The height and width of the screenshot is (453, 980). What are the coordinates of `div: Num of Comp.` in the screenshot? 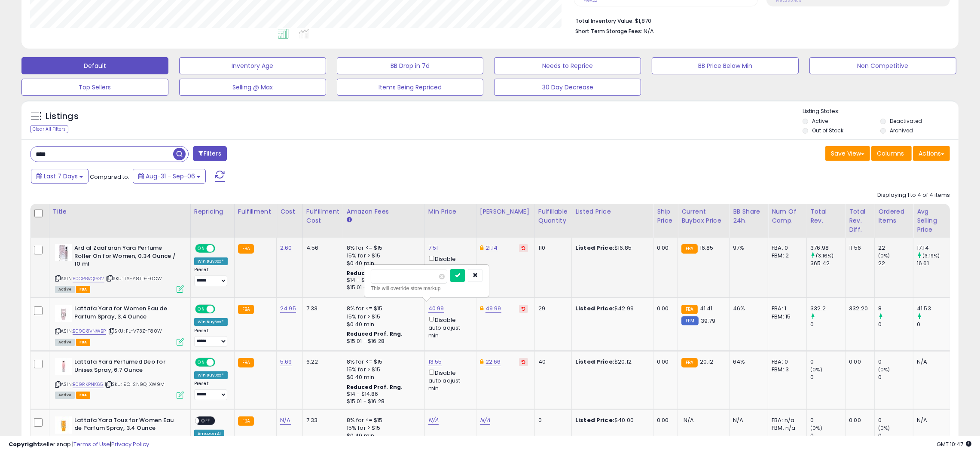 It's located at (787, 216).